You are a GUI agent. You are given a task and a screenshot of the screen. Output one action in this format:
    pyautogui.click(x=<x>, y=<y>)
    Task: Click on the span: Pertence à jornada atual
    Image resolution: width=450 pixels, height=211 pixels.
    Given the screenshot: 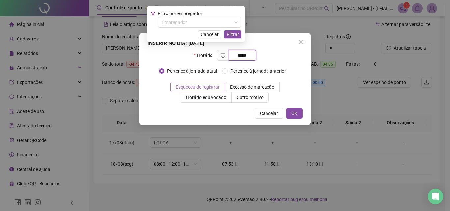 What is the action you would take?
    pyautogui.click(x=192, y=71)
    